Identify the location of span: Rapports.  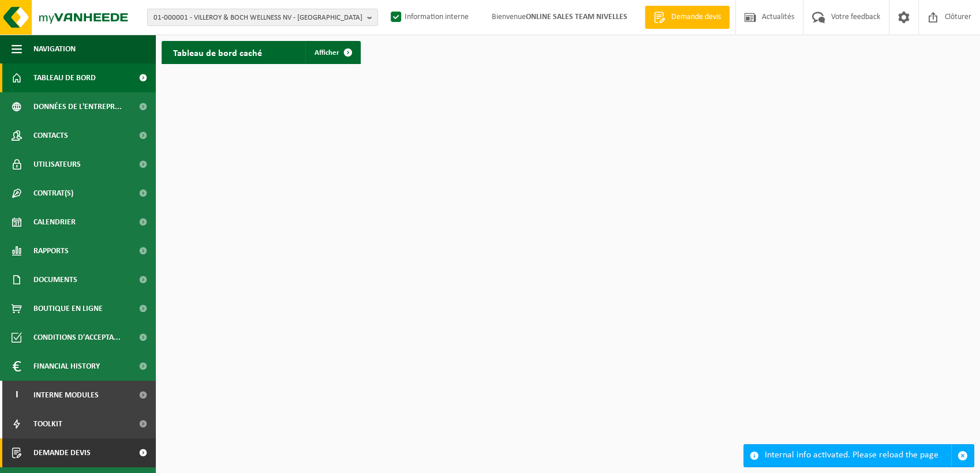
(51, 251).